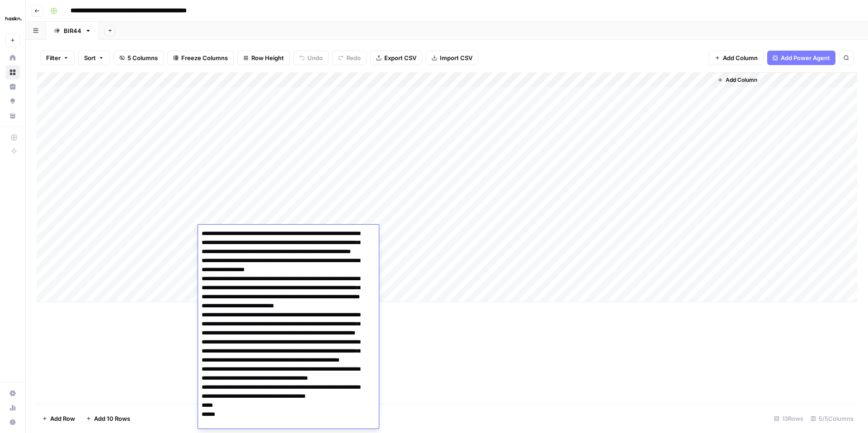  What do you see at coordinates (452, 58) in the screenshot?
I see `button: Import CSV` at bounding box center [452, 58].